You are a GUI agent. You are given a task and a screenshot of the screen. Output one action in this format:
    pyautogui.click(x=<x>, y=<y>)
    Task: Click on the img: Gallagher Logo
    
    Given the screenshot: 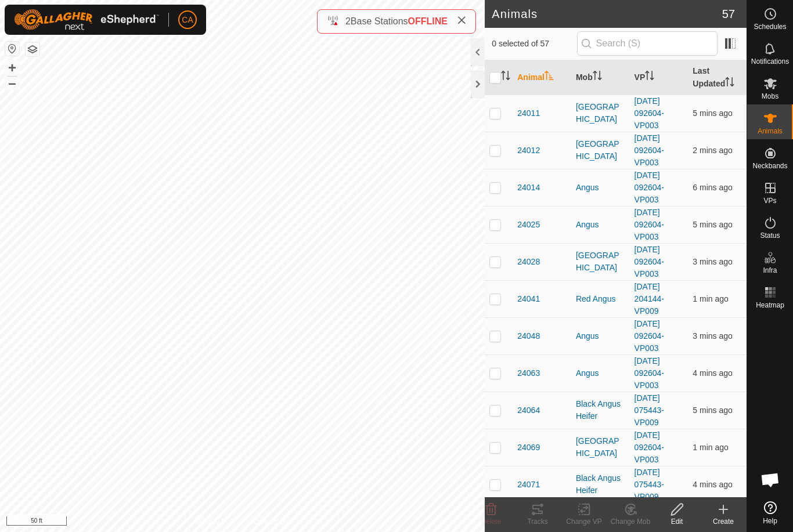 What is the action you would take?
    pyautogui.click(x=87, y=19)
    